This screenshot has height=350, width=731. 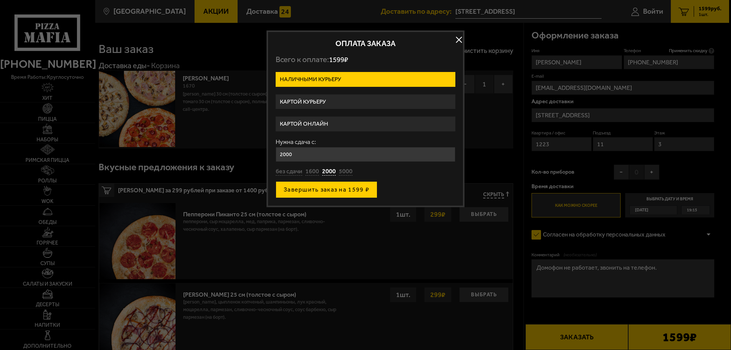 What do you see at coordinates (345, 172) in the screenshot?
I see `button: 5000` at bounding box center [345, 172].